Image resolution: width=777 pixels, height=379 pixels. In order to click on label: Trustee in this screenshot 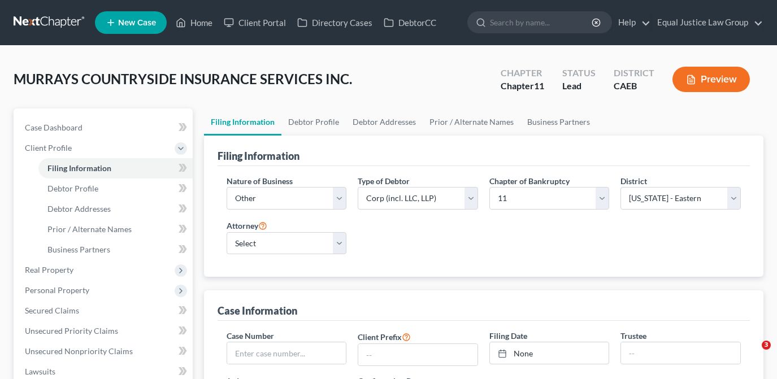, I will do `click(634, 336)`.